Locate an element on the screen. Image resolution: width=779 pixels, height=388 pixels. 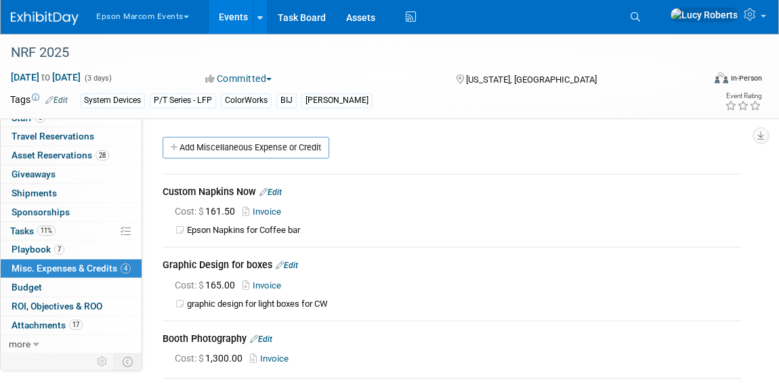
a: Misc. Expenses & Credits4 is located at coordinates (71, 268).